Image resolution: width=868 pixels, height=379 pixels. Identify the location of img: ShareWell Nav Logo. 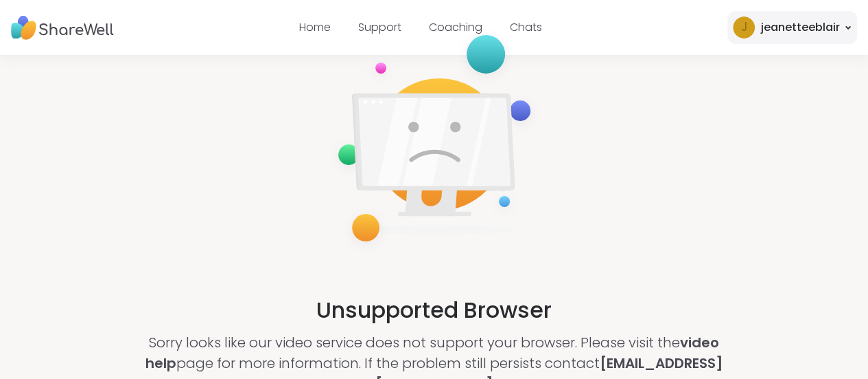
(63, 27).